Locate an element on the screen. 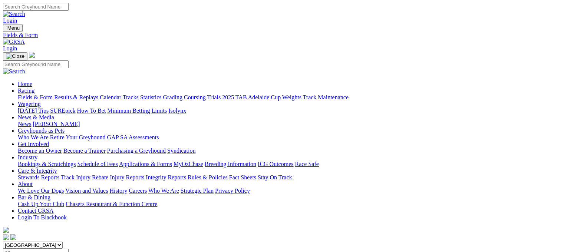  span: Menu is located at coordinates (13, 28).